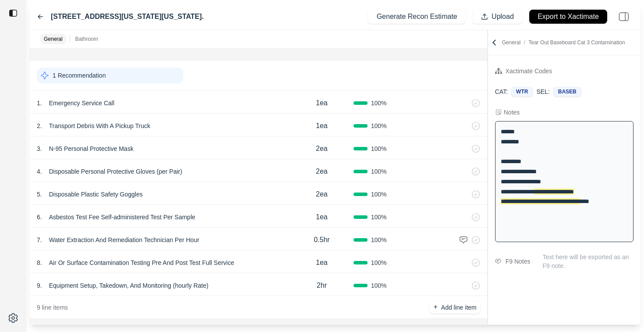  What do you see at coordinates (82, 103) in the screenshot?
I see `p: Emergency Service Call` at bounding box center [82, 103].